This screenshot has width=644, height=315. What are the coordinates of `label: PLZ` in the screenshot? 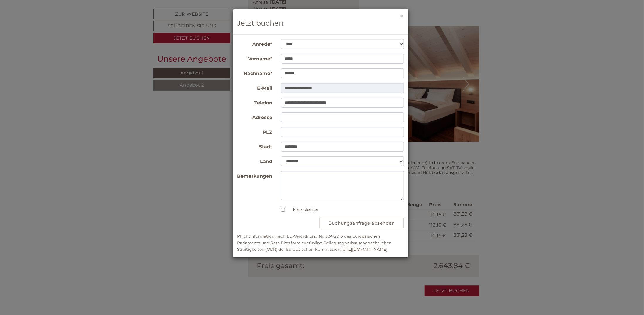 It's located at (255, 131).